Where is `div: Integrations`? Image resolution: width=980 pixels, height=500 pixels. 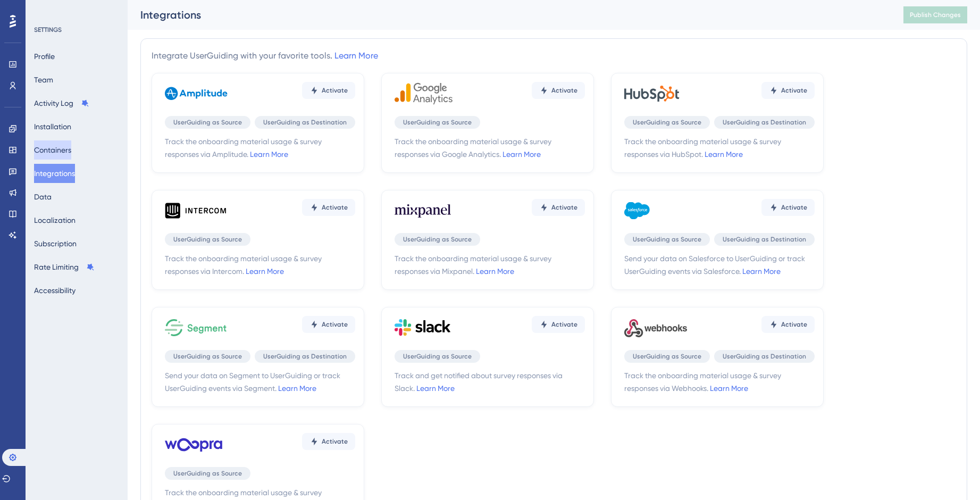 div: Integrations is located at coordinates (508, 15).